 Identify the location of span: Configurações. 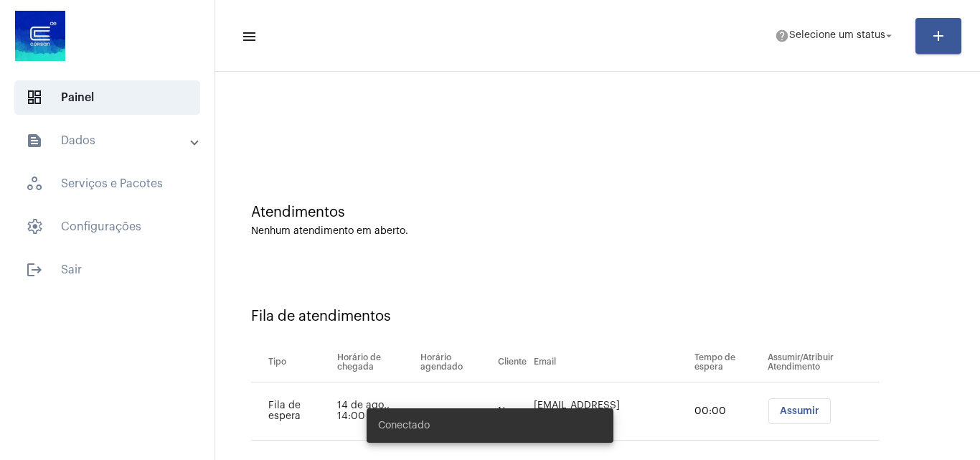
(107, 227).